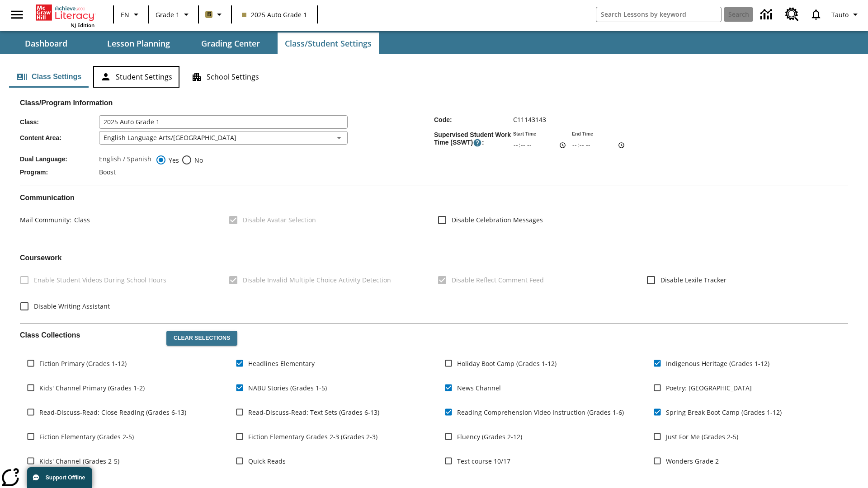 This screenshot has height=488, width=868. What do you see at coordinates (59, 478) in the screenshot?
I see `button: Support Offline` at bounding box center [59, 478].